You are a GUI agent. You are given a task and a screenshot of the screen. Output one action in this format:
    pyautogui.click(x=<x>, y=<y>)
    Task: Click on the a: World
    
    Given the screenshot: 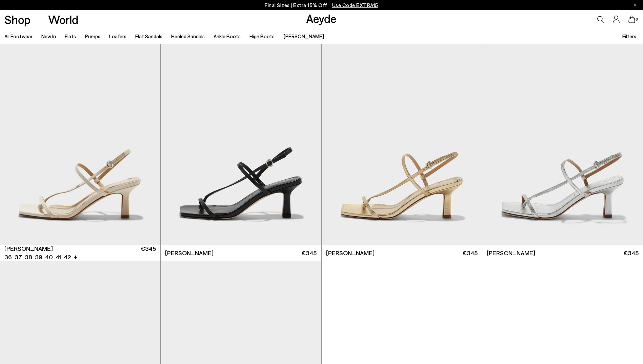 What is the action you would take?
    pyautogui.click(x=63, y=19)
    